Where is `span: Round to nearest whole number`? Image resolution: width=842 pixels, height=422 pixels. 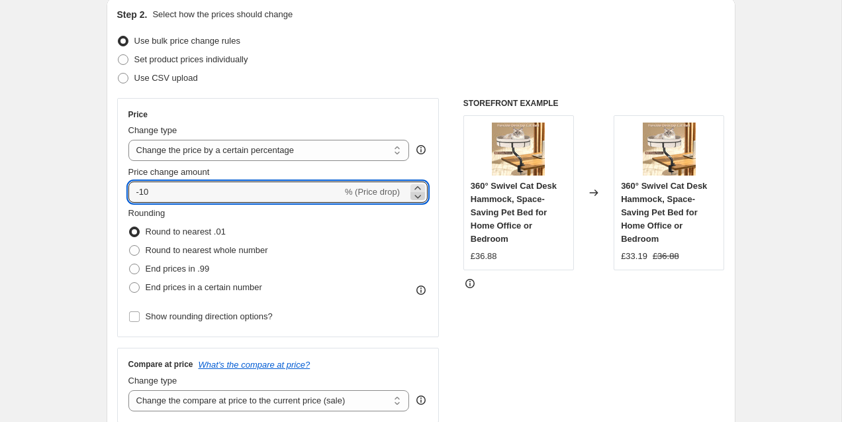
span: Round to nearest whole number is located at coordinates (207, 250).